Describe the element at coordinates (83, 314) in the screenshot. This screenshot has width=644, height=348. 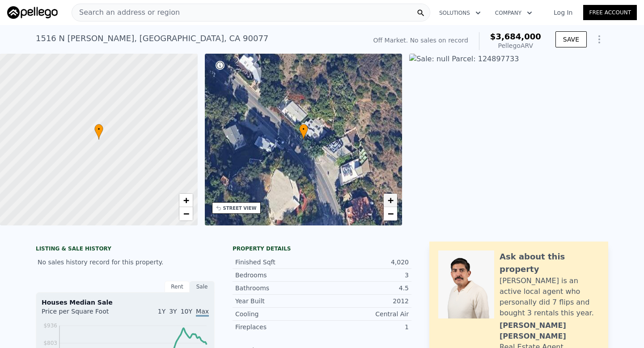
I see `div: Price per Square Foot` at that location.